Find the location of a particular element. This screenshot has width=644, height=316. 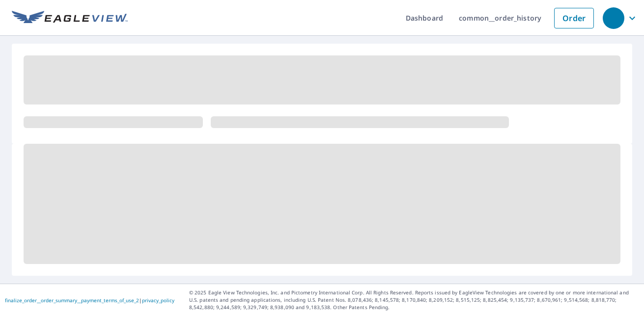

a: finalize_order__order_summary__payment_terms_of_use_2 is located at coordinates (72, 301).